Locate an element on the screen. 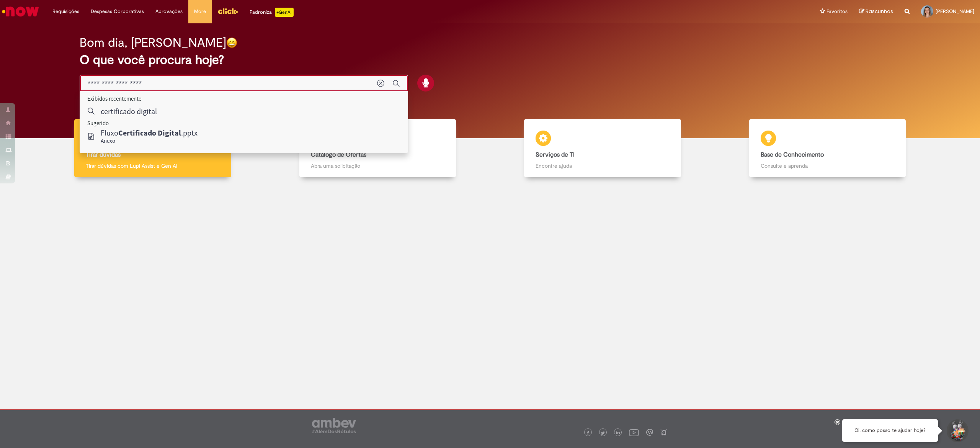 Image resolution: width=980 pixels, height=448 pixels. b: Base de Conhecimento is located at coordinates (792, 155).